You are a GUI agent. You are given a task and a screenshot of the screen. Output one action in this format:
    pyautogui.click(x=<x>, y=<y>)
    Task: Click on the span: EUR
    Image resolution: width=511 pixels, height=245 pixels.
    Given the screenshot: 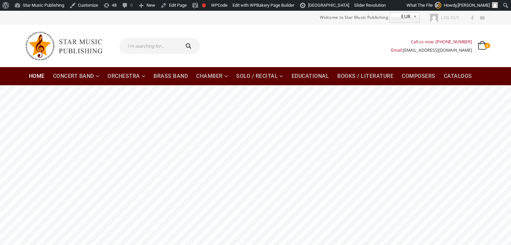 What is the action you would take?
    pyautogui.click(x=400, y=16)
    